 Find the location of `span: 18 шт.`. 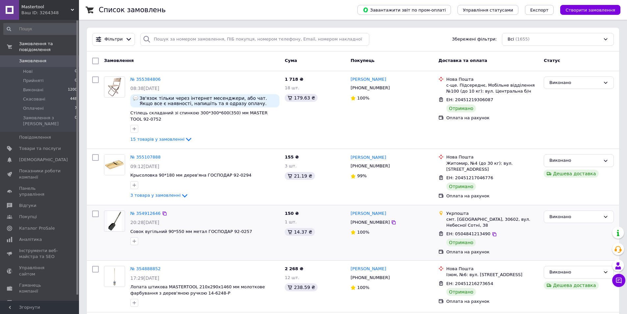

span: 18 шт. is located at coordinates (292, 88).